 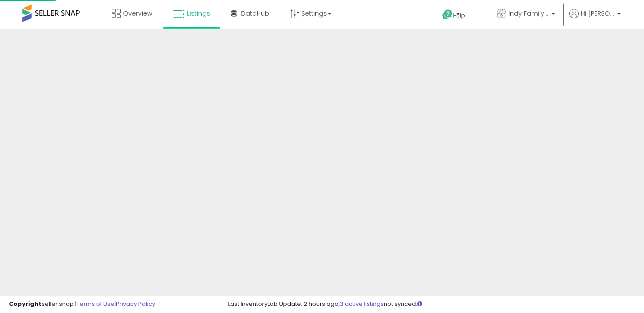 What do you see at coordinates (459, 15) in the screenshot?
I see `span: Help` at bounding box center [459, 15].